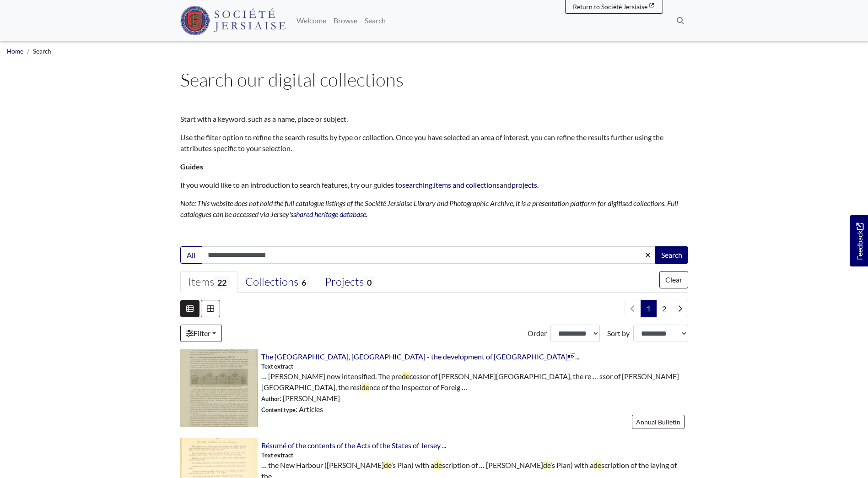  What do you see at coordinates (860, 241) in the screenshot?
I see `span: Feedback` at bounding box center [860, 241].